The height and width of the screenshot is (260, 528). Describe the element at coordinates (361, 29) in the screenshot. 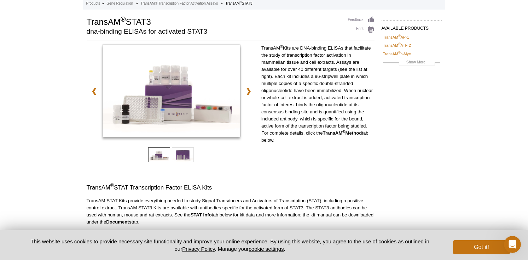

I see `a: Print` at that location.